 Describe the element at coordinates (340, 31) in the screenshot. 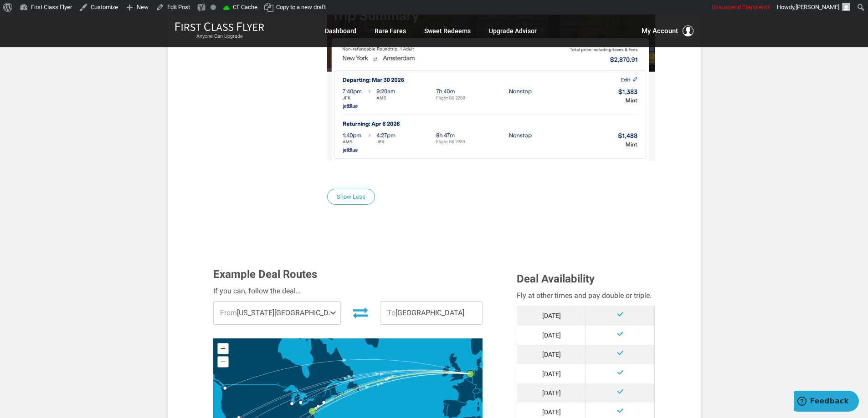

I see `a: Dashboard` at that location.